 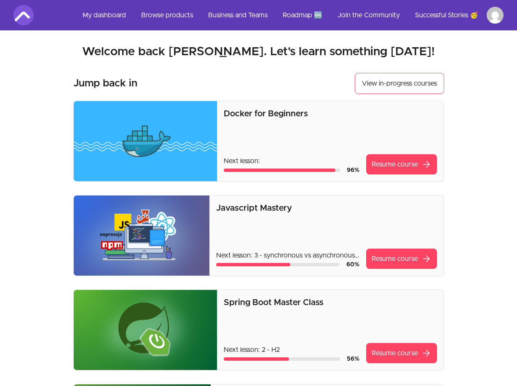 What do you see at coordinates (145, 141) in the screenshot?
I see `img: Product image for Docker for Beginners` at bounding box center [145, 141].